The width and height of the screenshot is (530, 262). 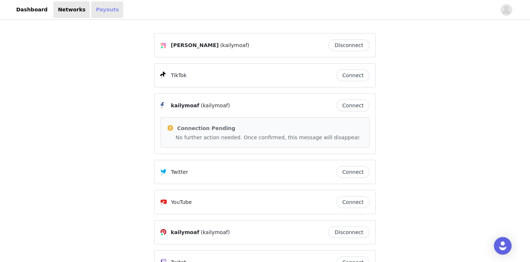 What do you see at coordinates (163, 46) in the screenshot?
I see `img: Instagram Icon` at bounding box center [163, 46].